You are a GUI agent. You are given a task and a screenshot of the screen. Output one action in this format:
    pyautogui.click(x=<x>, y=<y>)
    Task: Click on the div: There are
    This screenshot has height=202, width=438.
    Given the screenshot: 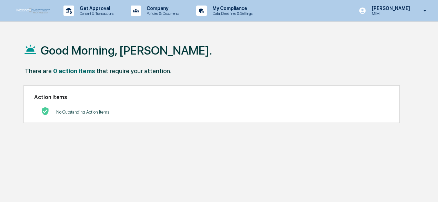 What is the action you would take?
    pyautogui.click(x=38, y=71)
    